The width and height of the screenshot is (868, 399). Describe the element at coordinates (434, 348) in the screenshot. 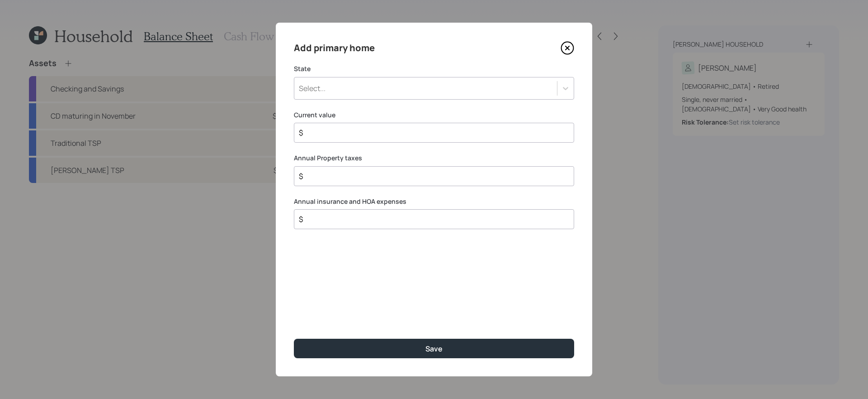

I see `div: Save` at that location.